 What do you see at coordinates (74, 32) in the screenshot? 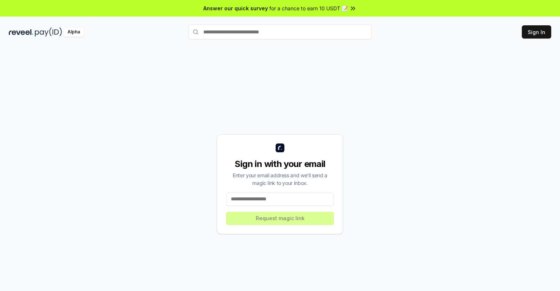
I see `div: Alpha` at bounding box center [74, 32].